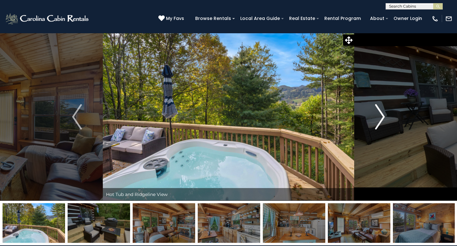 Image resolution: width=457 pixels, height=246 pixels. I want to click on button: Previous, so click(77, 117).